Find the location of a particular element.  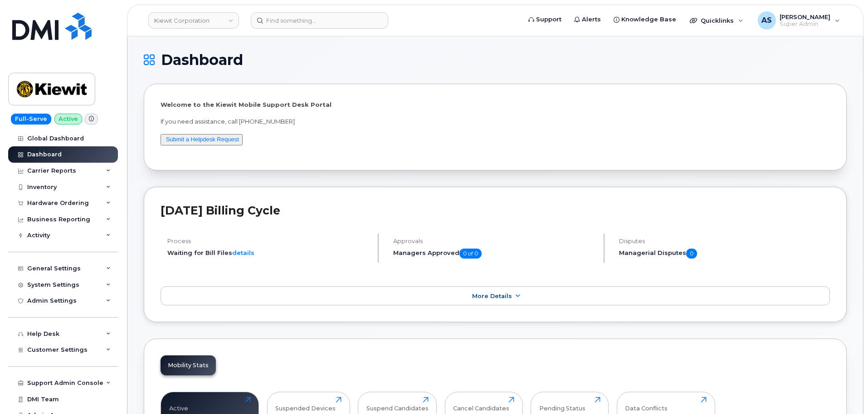

div: Active is located at coordinates (179, 404).